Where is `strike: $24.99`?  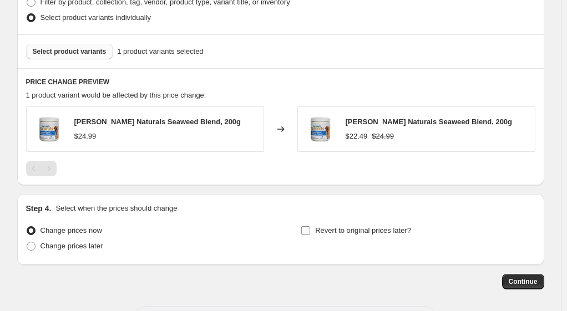 strike: $24.99 is located at coordinates (383, 136).